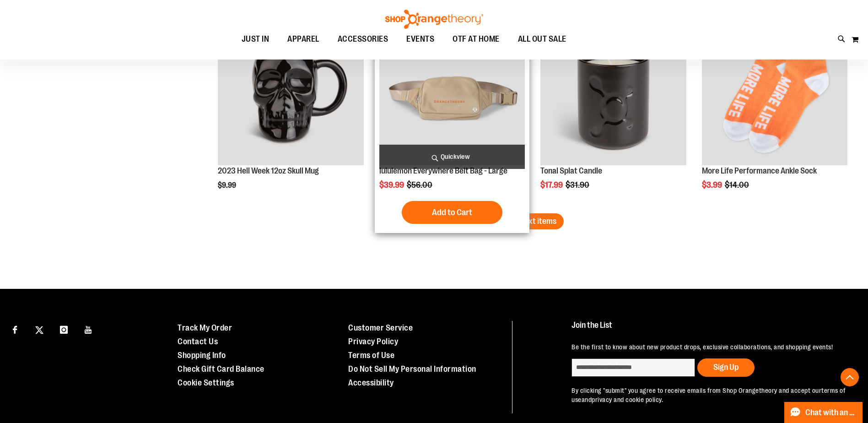  Describe the element at coordinates (709, 329) in the screenshot. I see `h4: Join the List` at that location.